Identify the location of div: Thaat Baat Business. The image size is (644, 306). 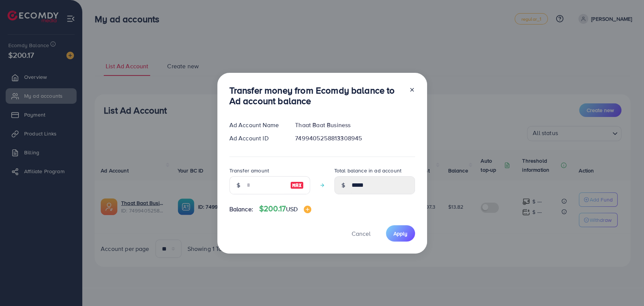
(355, 125).